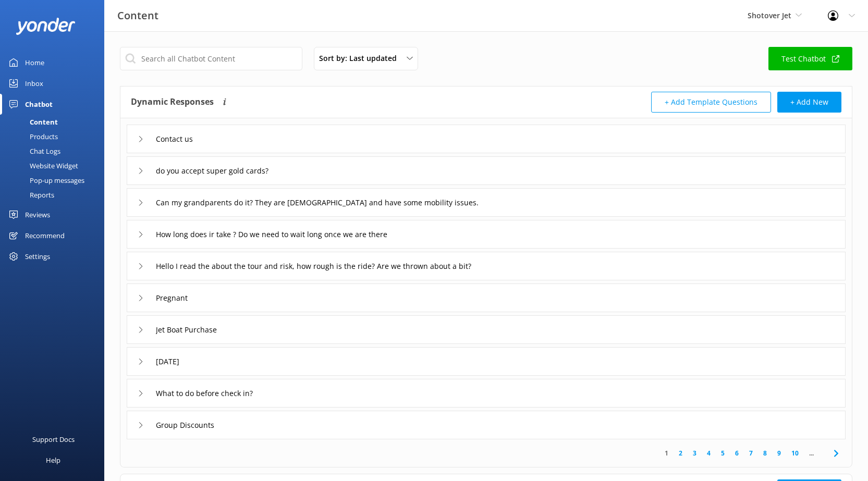  I want to click on h4: Dynamic Responses, so click(172, 102).